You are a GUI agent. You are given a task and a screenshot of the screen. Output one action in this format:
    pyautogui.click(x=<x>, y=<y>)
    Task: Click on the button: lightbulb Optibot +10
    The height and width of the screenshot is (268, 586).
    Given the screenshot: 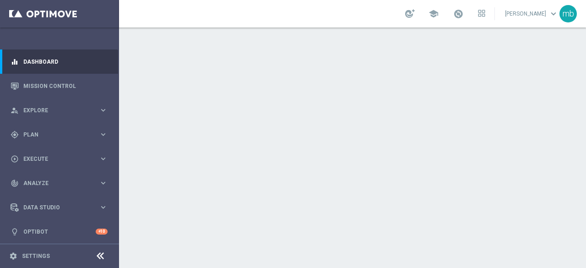 What is the action you would take?
    pyautogui.click(x=59, y=232)
    